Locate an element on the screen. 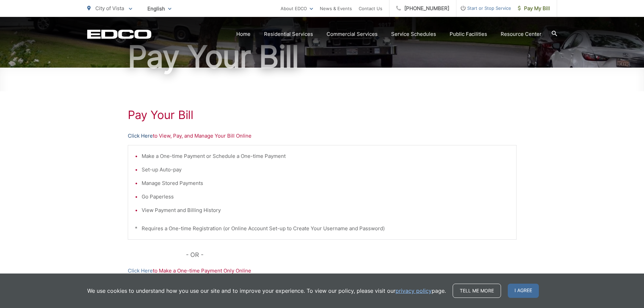 This screenshot has width=644, height=308. p: - OR - is located at coordinates (352, 255).